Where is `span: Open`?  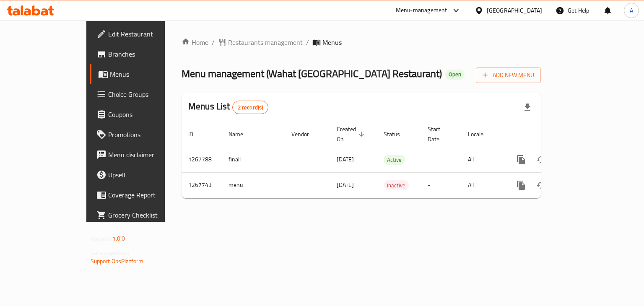 span: Open is located at coordinates (455, 74).